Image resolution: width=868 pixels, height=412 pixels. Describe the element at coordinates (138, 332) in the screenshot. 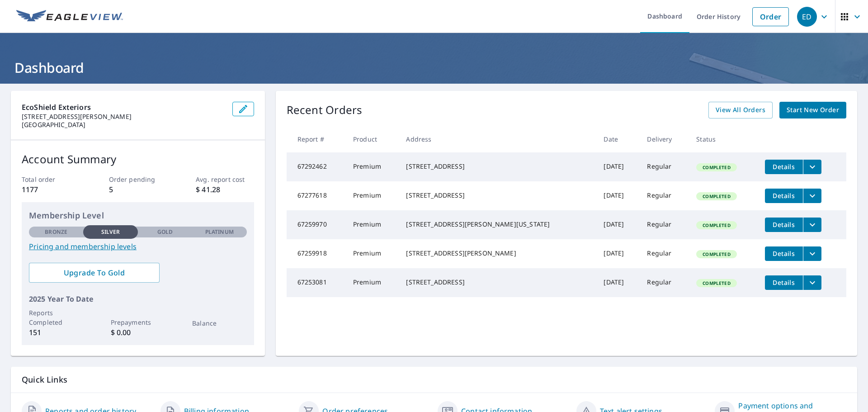

I see `p: $ 0.00` at that location.